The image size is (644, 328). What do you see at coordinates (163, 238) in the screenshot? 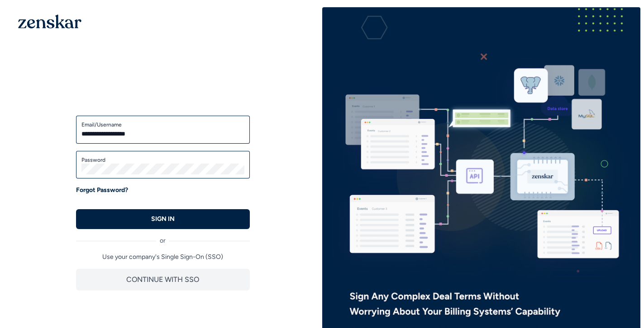
I see `div: or` at bounding box center [163, 238].